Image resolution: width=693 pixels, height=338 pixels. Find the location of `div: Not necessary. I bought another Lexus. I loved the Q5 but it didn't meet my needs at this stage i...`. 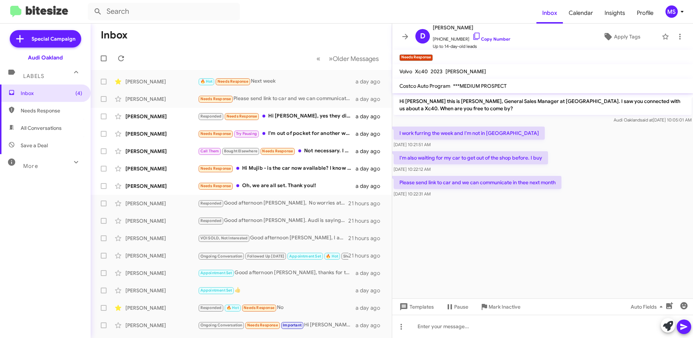

div: Not necessary. I bought another Lexus. I loved the Q5 but it didn't meet my needs at this stage i... is located at coordinates (277, 151).